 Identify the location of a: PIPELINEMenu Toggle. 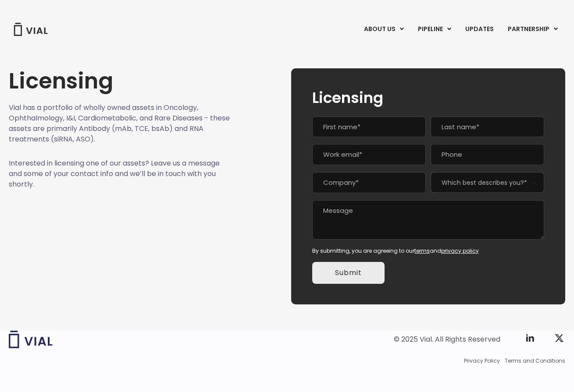
(434, 29).